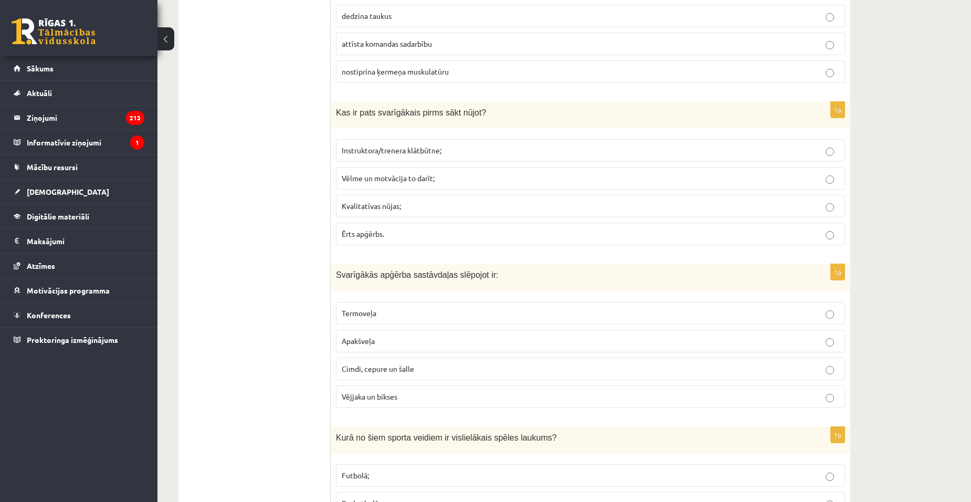 This screenshot has height=502, width=971. I want to click on legend: Ziņojumi, so click(86, 118).